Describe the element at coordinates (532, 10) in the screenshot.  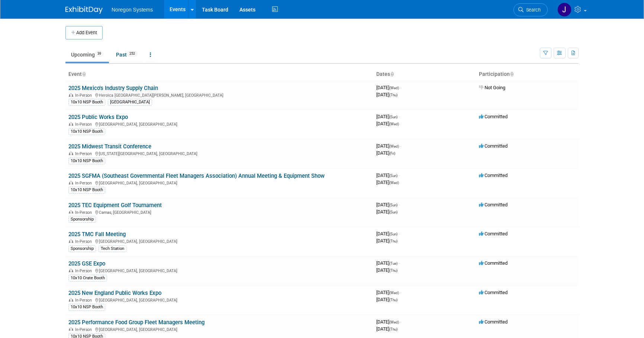
I see `span: Search` at that location.